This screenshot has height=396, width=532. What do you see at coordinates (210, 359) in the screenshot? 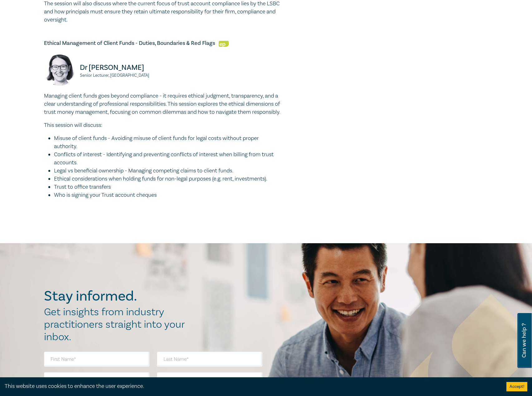
I see `input: Last Name*` at bounding box center [210, 359].